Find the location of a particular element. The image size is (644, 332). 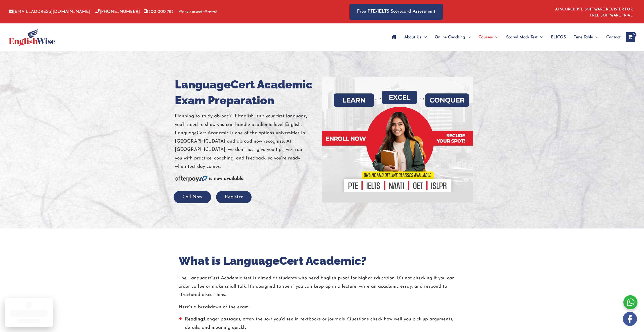

a: View Shopping Cart, empty is located at coordinates (630, 37).